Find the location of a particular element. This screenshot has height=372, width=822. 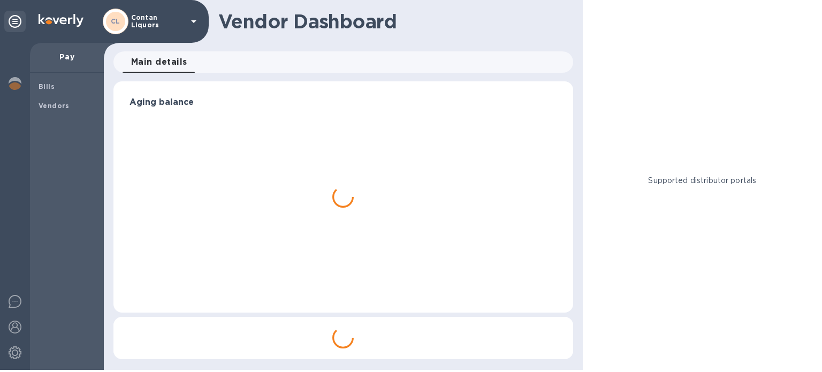

b: Vendors is located at coordinates (54, 105).